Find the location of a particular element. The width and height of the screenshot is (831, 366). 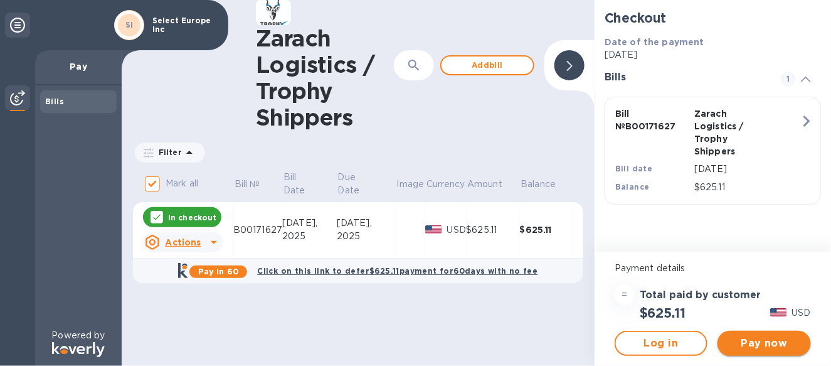

p: Bill Date is located at coordinates (301, 184).